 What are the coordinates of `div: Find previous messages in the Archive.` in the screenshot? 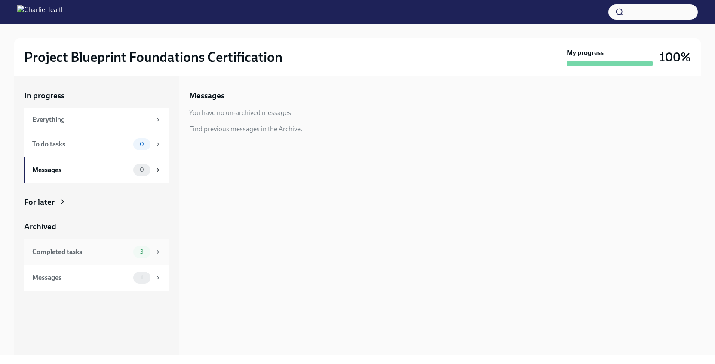 It's located at (245, 129).